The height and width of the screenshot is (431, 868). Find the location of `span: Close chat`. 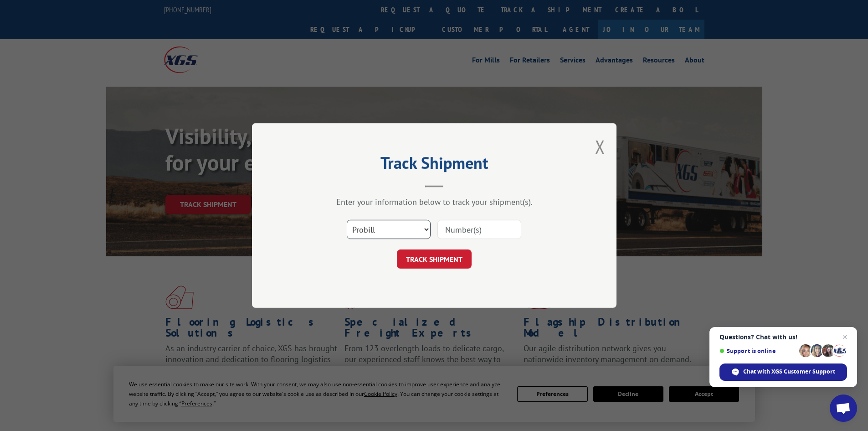

span: Close chat is located at coordinates (845, 337).